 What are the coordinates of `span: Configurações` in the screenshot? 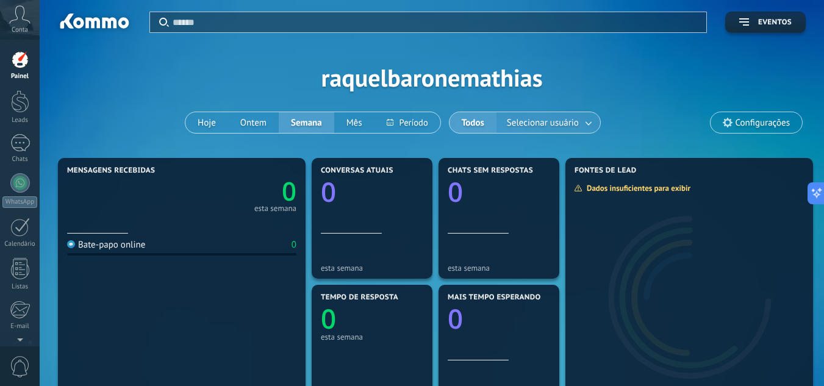 It's located at (762, 123).